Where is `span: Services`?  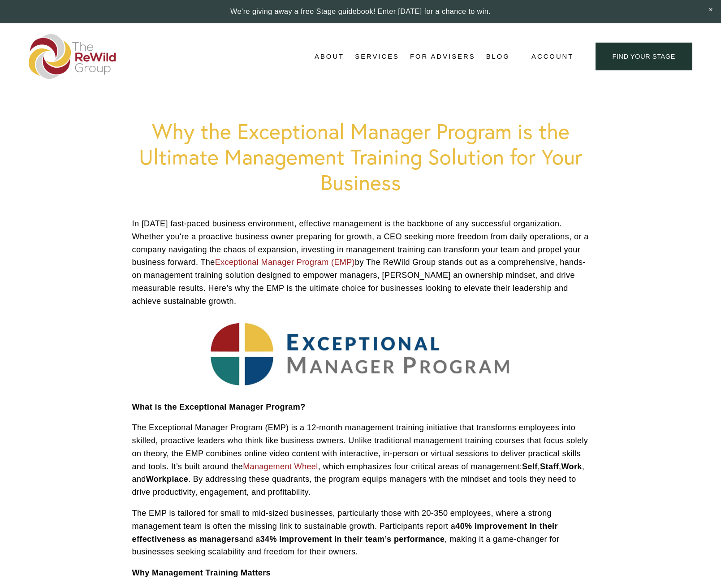 span: Services is located at coordinates (377, 57).